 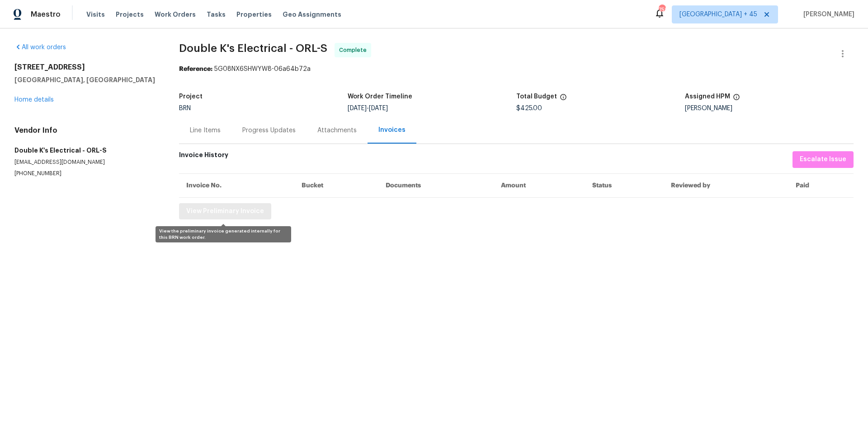 I want to click on button: Escalate Issue, so click(x=823, y=160).